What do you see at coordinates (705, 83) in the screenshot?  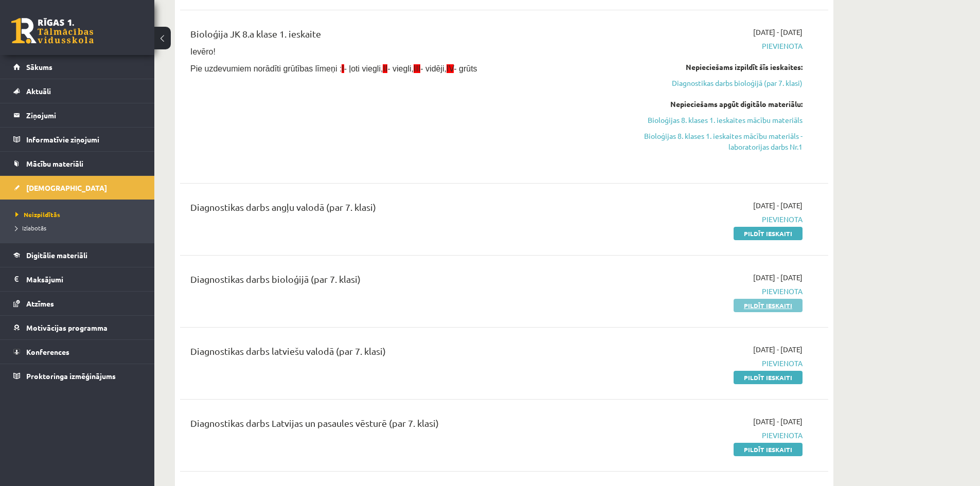 I see `a: Diagnostikas darbs bioloģijā (par 7. klasi)` at bounding box center [705, 83].